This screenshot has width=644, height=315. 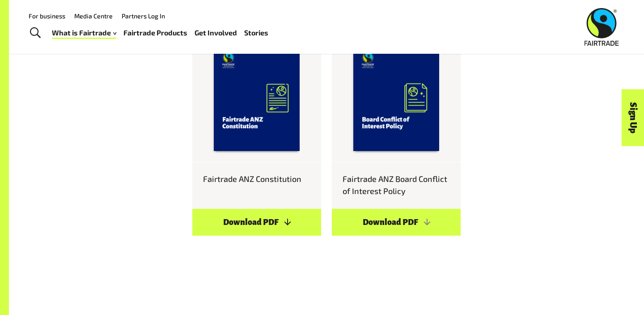 I want to click on a: Stories, so click(x=256, y=32).